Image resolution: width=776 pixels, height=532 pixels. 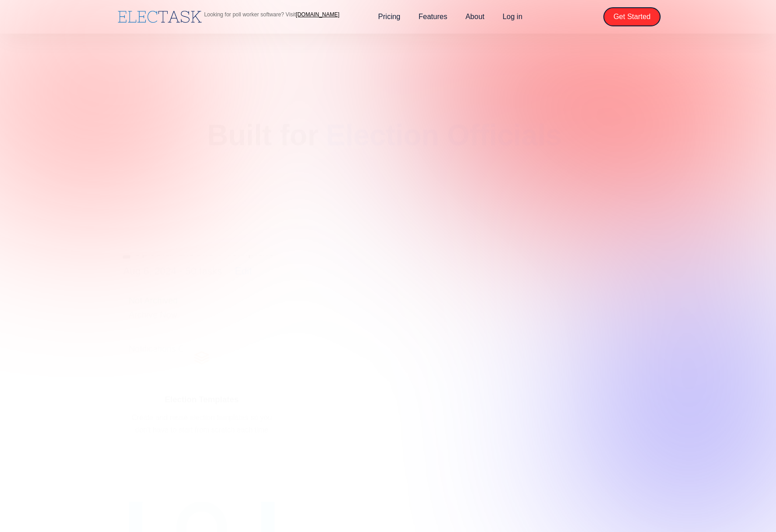 What do you see at coordinates (475, 17) in the screenshot?
I see `a: About` at bounding box center [475, 17].